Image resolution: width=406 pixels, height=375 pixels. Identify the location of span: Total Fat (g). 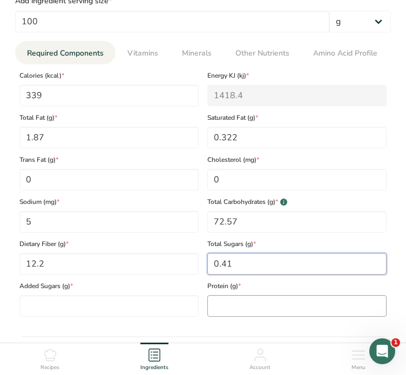
(109, 118).